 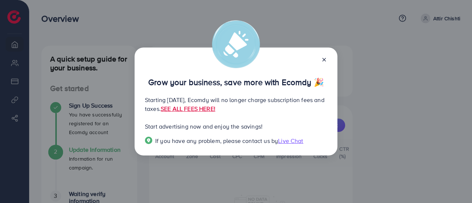 I want to click on span: If you have any problem, please contact us by, so click(x=217, y=141).